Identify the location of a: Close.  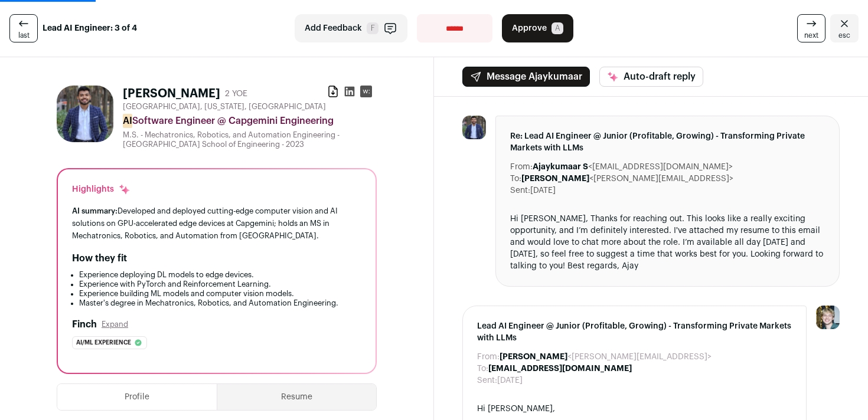
(844, 29).